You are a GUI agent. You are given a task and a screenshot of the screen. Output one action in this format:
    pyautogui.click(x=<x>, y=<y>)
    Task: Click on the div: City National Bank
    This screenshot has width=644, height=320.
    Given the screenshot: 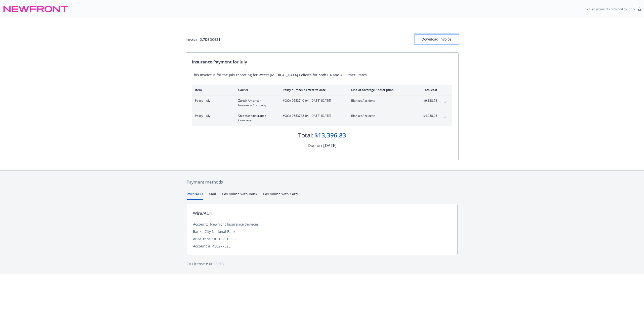 What is the action you would take?
    pyautogui.click(x=220, y=231)
    